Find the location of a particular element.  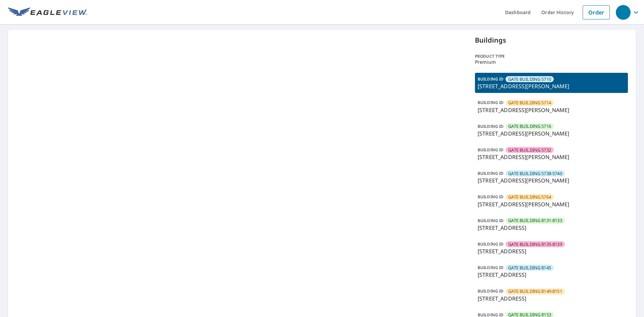

span: GATE BUILDING 5710 is located at coordinates (530, 79).